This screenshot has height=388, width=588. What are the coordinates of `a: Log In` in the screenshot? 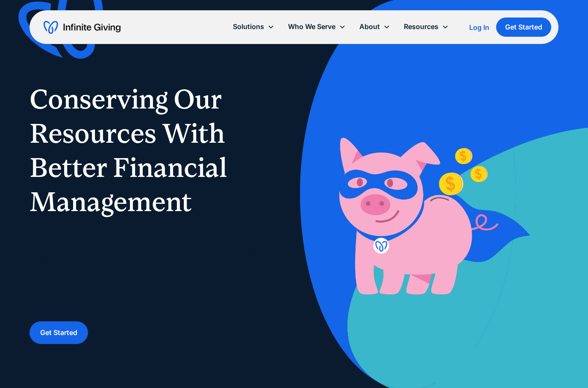 It's located at (479, 28).